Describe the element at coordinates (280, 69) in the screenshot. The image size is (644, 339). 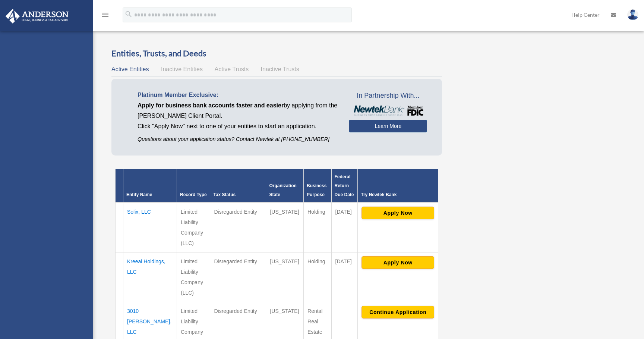
I see `span: Inactive Trusts` at that location.